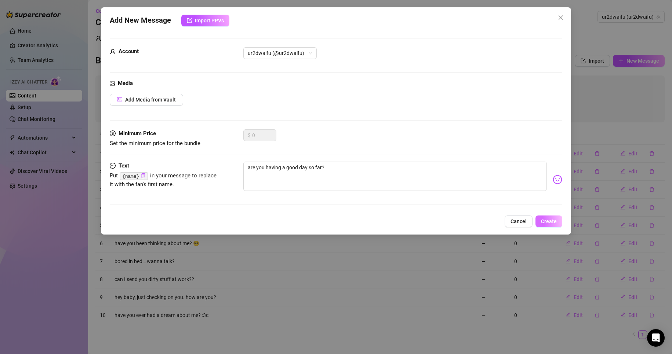  I want to click on button: Click to Copy, so click(143, 176).